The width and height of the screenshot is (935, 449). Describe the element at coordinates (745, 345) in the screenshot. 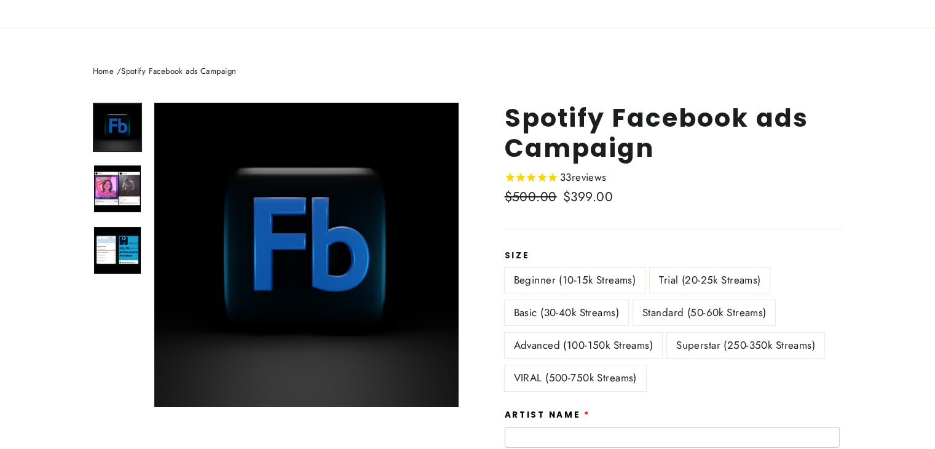

I see `label: Superstar (250-350k Streams)` at that location.